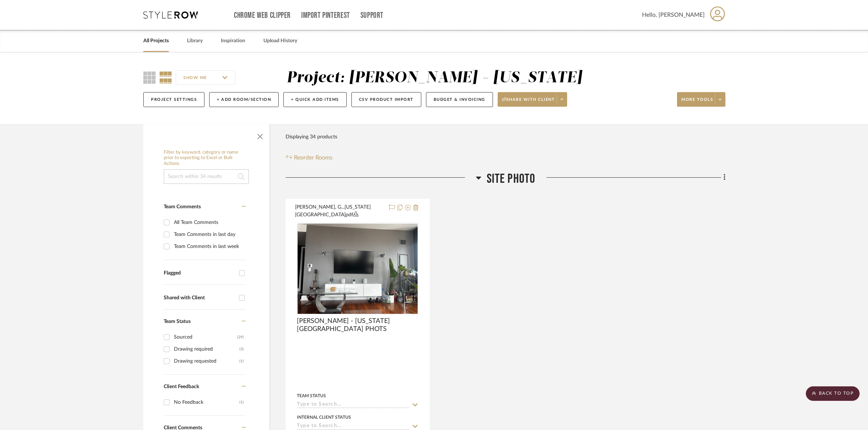 The image size is (868, 430). I want to click on div: Shared with Client, so click(199, 298).